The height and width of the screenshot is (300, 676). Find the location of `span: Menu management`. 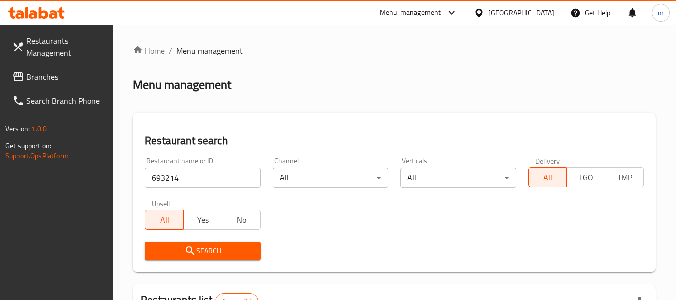

span: Menu management is located at coordinates (209, 51).